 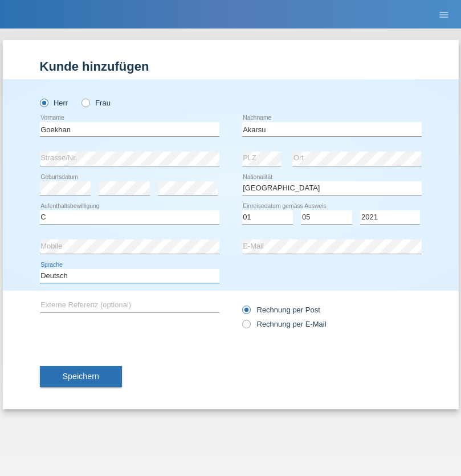 I want to click on i: menu, so click(x=444, y=15).